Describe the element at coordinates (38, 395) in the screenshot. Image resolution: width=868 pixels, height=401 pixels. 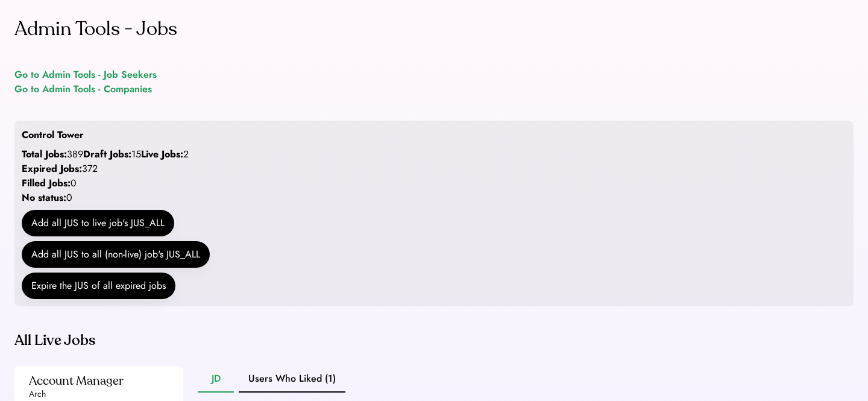
I see `div: Arch` at that location.